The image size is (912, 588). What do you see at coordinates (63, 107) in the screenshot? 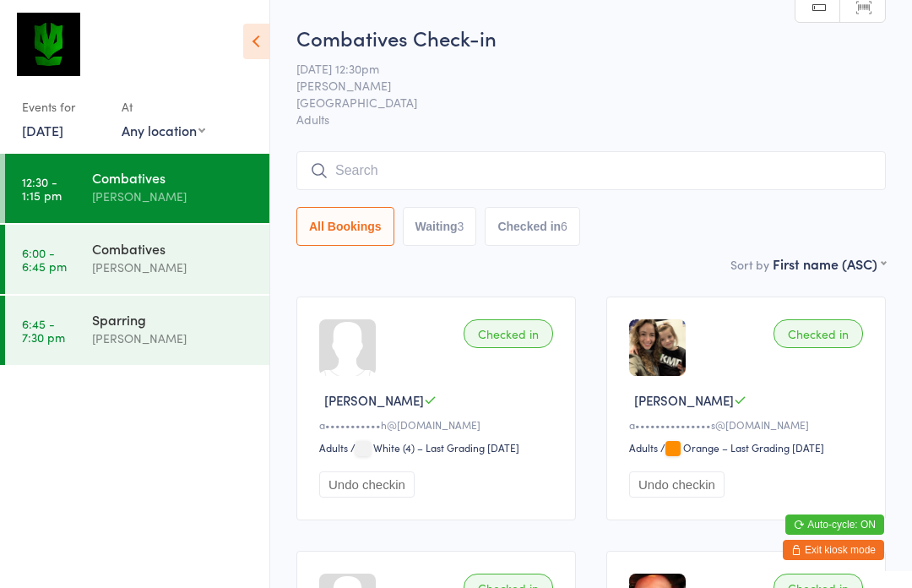
I see `div: Events for` at bounding box center [63, 107].